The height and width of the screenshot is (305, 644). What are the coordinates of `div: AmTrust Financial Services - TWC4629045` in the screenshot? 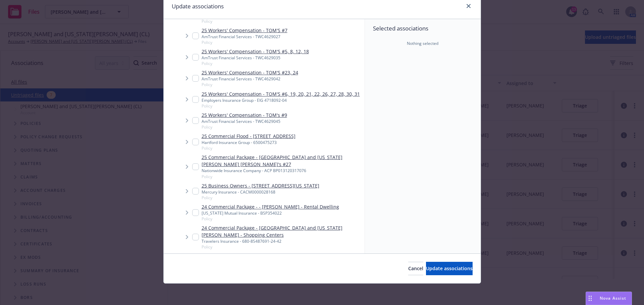 It's located at (244, 121).